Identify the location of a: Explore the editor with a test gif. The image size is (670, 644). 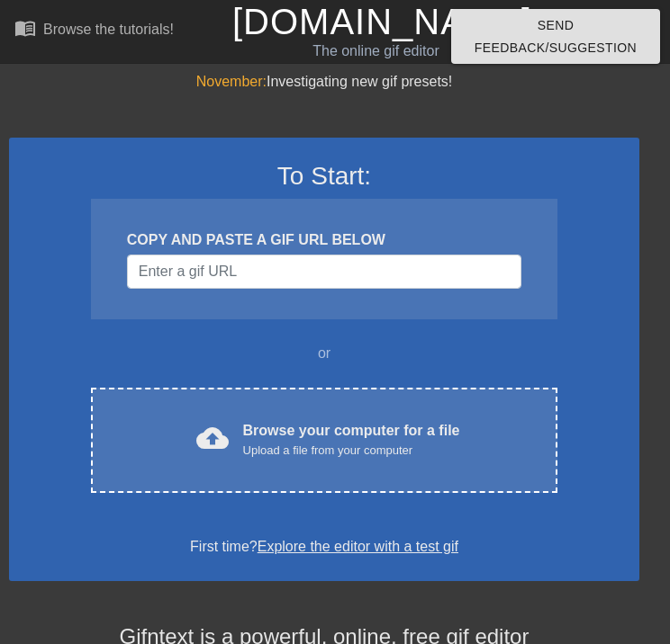
(358, 546).